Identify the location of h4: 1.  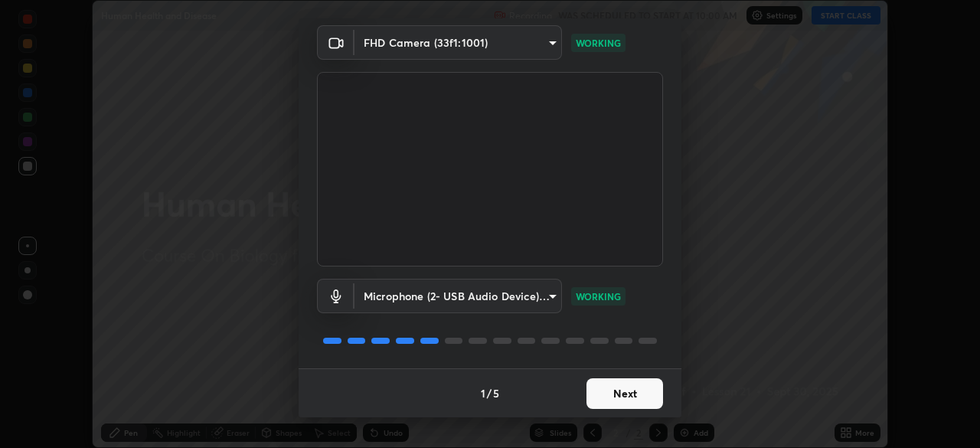
(483, 393).